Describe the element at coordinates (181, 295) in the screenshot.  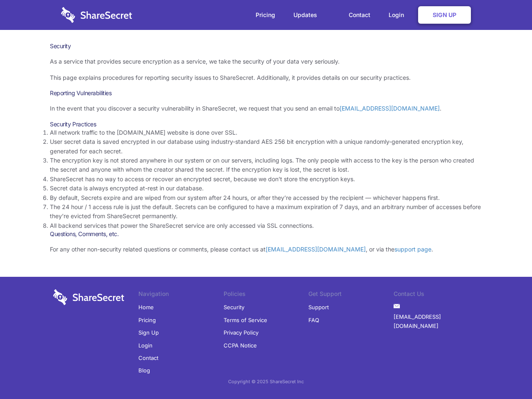
I see `li: Navigation` at that location.